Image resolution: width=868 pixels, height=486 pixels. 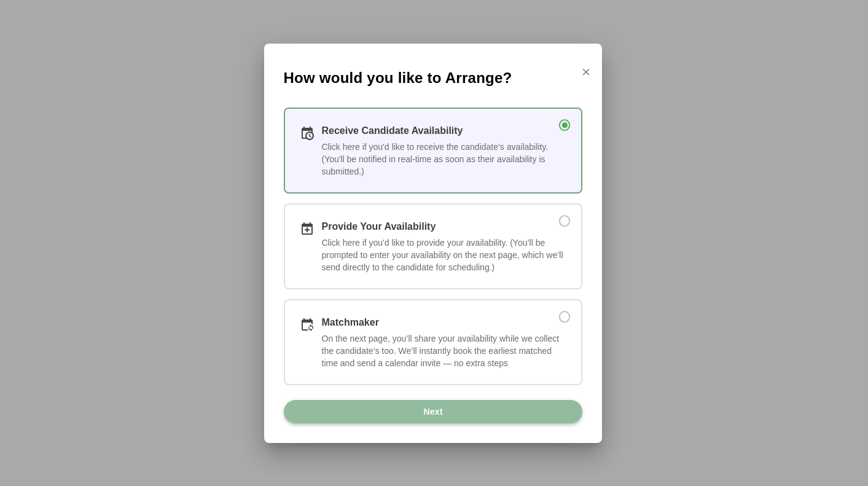 What do you see at coordinates (444, 159) in the screenshot?
I see `div: Click here if you'd like to receive the candidate’s availability. (You'll be notified in real-tim...` at bounding box center [444, 159].